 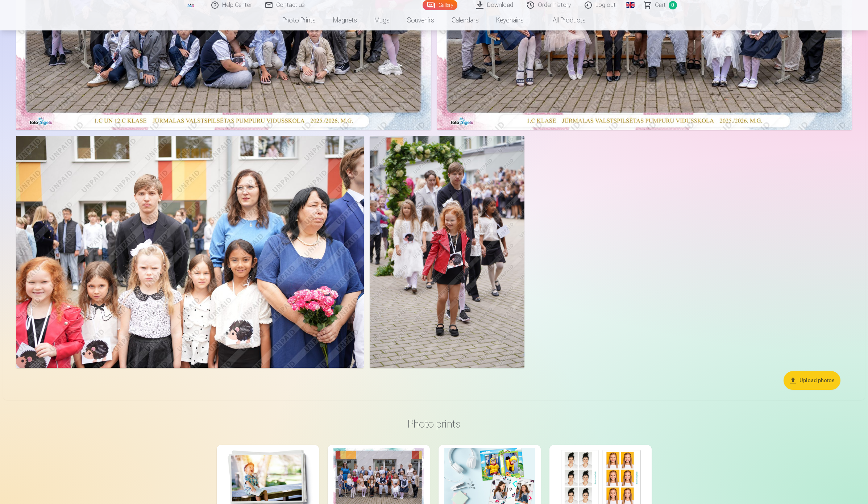 I want to click on a: Photo prints, so click(x=299, y=20).